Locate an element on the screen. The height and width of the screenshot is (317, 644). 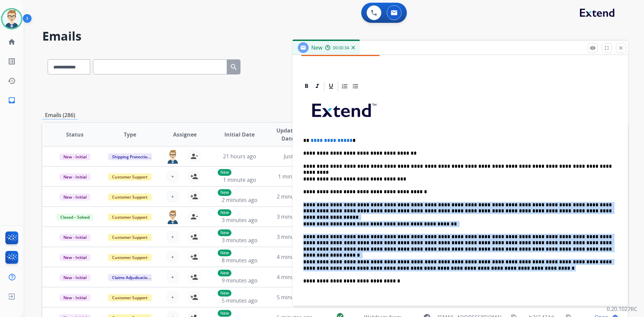
mat-icon: list_alt is located at coordinates (12, 62).